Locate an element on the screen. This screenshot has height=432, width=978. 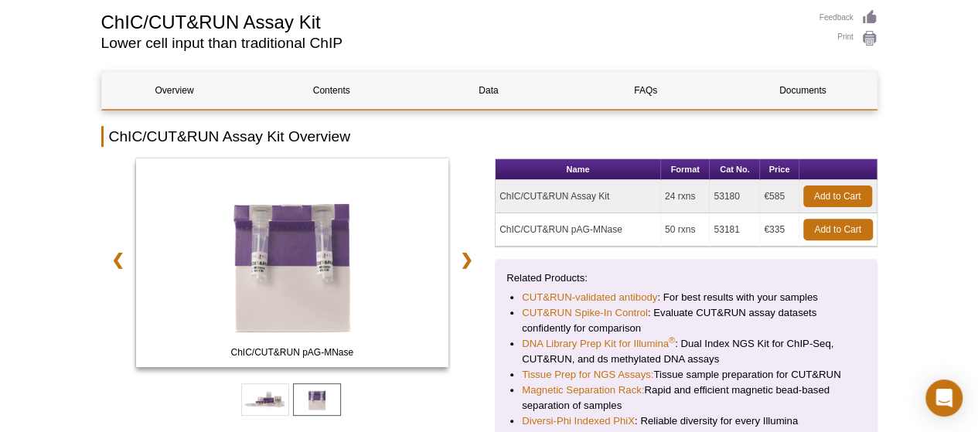
li: Tissue sample preparation for CUT&RUN is located at coordinates (686, 375).